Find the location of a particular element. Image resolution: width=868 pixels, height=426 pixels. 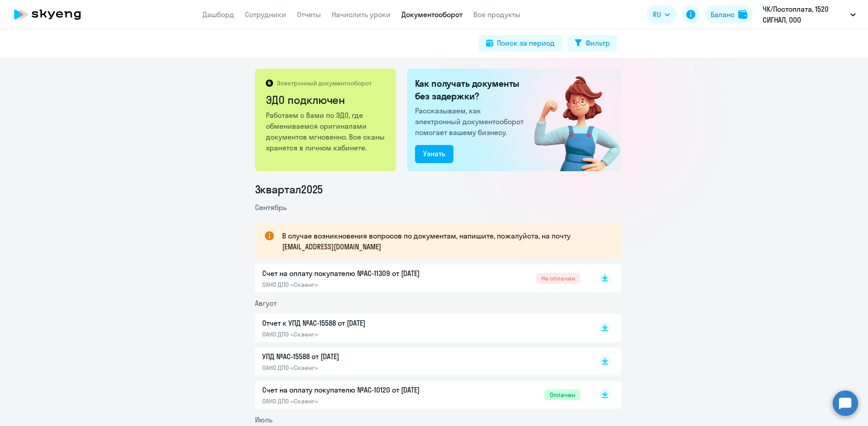

button: ЧК/Постоплата, 1520 СИГНАЛ, ООО is located at coordinates (809, 15).